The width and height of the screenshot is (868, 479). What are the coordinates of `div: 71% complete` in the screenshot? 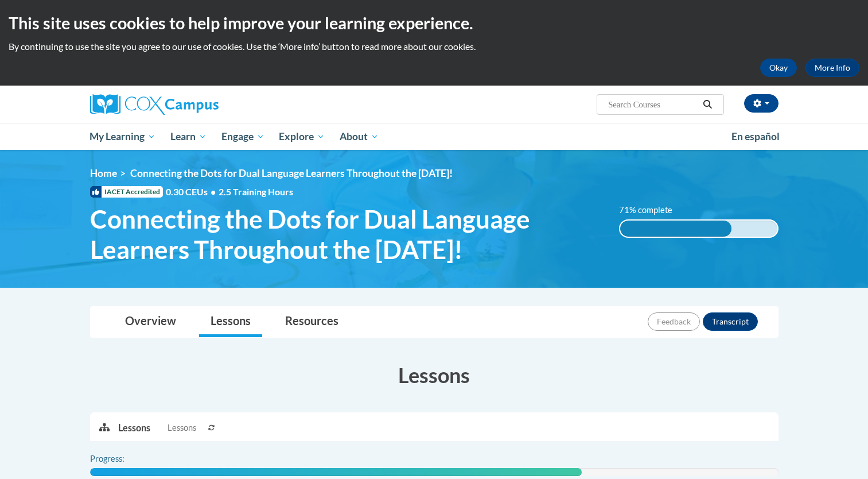 It's located at (676, 229).